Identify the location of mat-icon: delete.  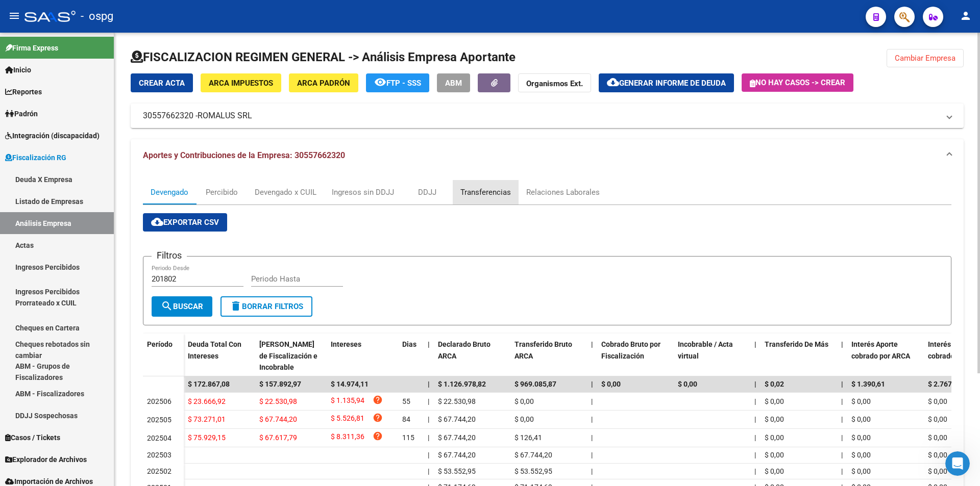
(236, 306).